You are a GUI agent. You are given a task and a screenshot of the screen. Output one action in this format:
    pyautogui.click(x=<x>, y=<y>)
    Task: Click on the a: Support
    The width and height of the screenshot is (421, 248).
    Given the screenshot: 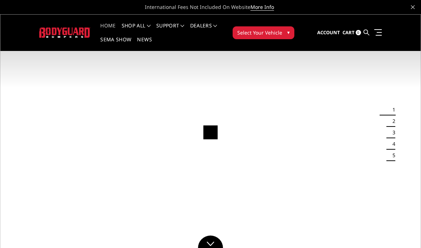 What is the action you would take?
    pyautogui.click(x=170, y=30)
    